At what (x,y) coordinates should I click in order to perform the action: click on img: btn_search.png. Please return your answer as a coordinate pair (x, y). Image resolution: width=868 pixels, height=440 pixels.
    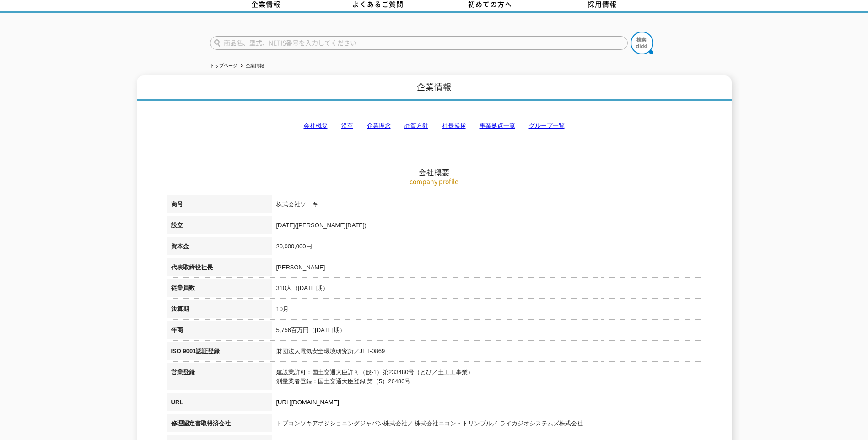
    Looking at the image, I should click on (642, 43).